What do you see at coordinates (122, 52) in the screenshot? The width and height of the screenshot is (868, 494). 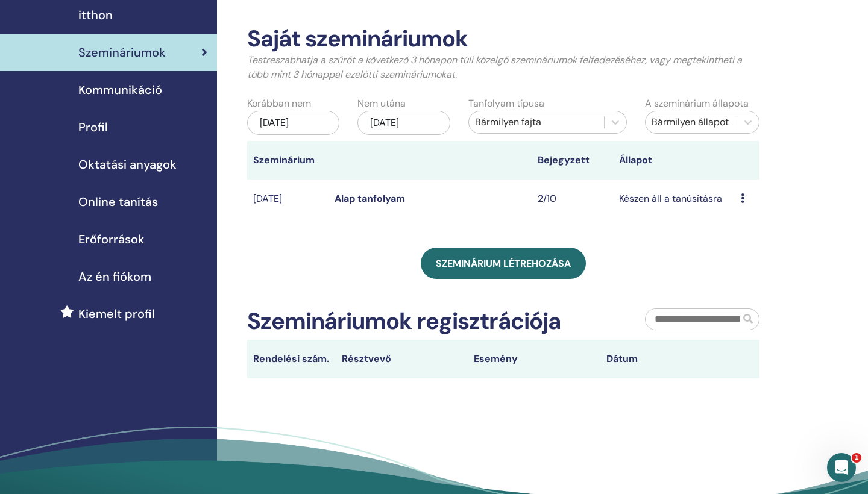 I see `span: Szemináriumok` at bounding box center [122, 52].